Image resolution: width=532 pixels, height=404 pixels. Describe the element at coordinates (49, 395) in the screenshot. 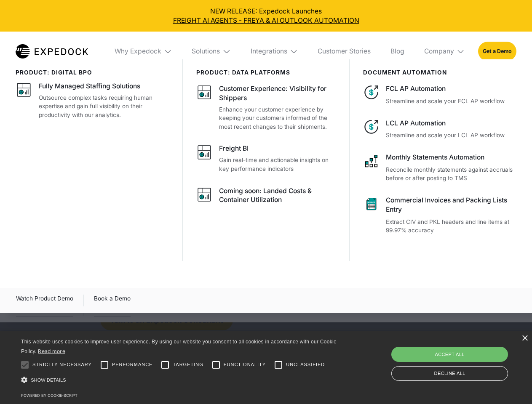

I see `a: Powered by cookie-script` at that location.